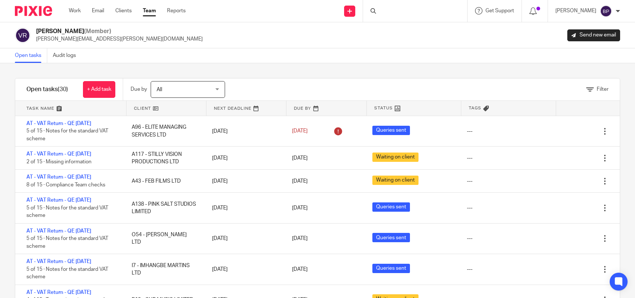  I want to click on span: (Member), so click(97, 31).